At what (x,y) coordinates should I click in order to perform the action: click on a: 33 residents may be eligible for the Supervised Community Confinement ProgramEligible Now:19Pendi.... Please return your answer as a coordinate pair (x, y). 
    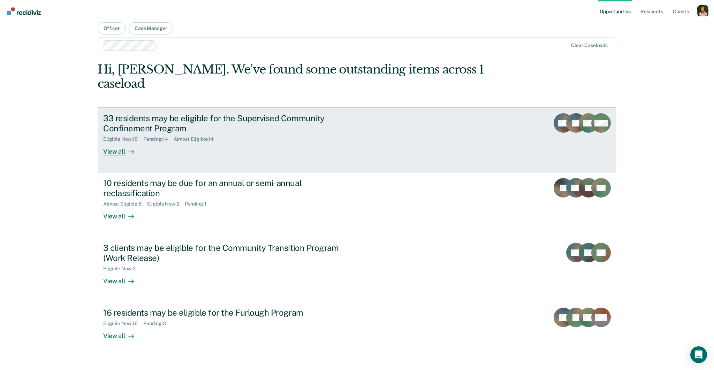
    Looking at the image, I should click on (357, 140).